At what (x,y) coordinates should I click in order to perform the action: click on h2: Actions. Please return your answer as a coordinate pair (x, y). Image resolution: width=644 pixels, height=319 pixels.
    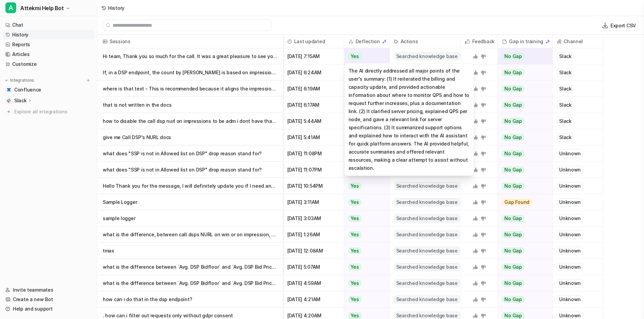
    Looking at the image, I should click on (409, 42).